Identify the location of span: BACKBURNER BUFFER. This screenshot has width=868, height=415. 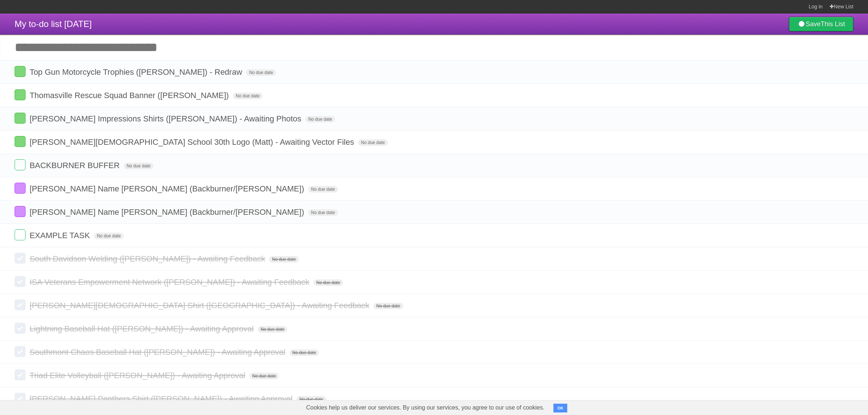
(75, 165).